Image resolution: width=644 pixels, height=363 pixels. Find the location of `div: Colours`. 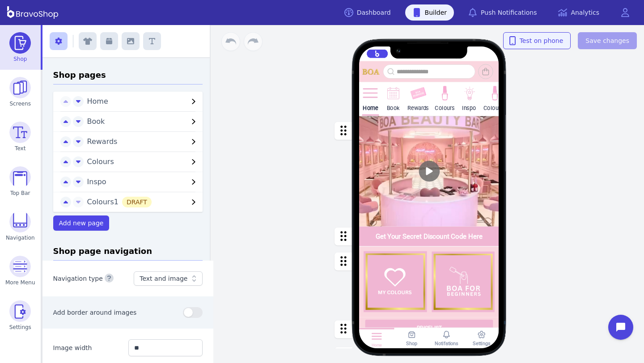

div: Colours is located at coordinates (445, 108).